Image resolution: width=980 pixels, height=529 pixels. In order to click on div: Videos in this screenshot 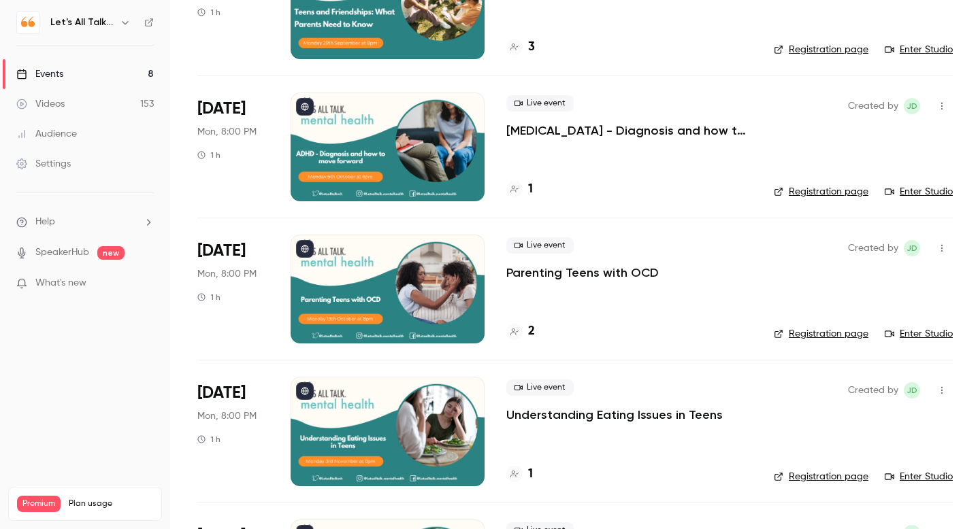, I will do `click(40, 104)`.